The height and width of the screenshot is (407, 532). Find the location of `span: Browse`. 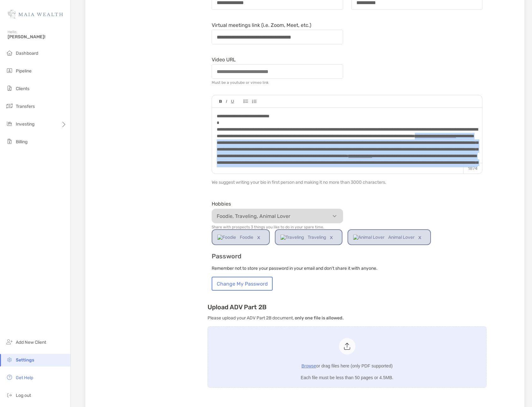

span: Browse is located at coordinates (309, 366).